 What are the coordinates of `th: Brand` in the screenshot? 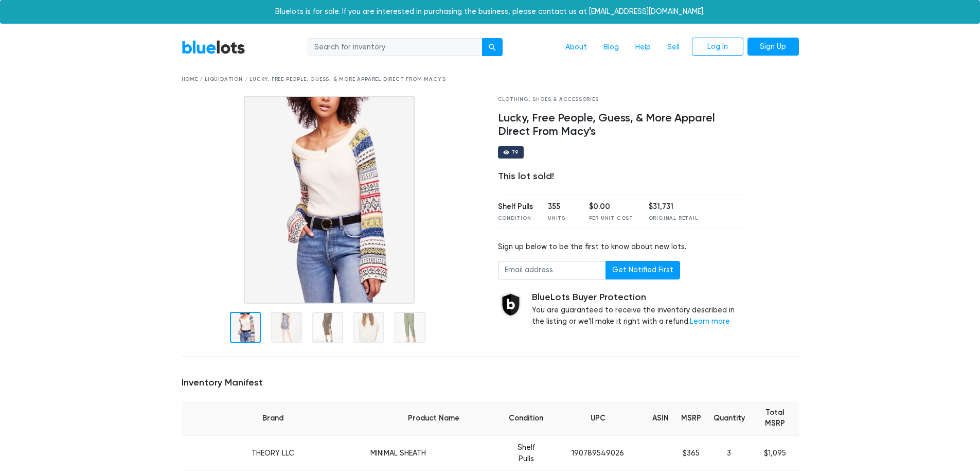 It's located at (273, 418).